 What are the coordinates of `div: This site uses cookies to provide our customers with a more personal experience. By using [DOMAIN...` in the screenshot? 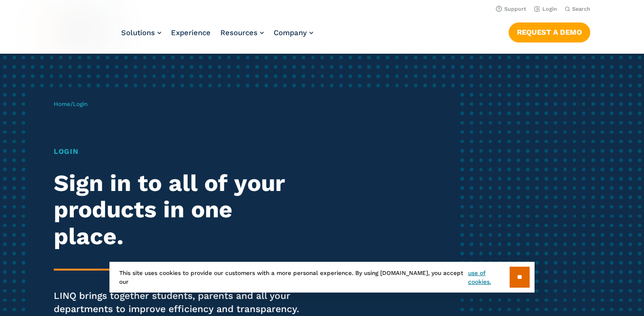 It's located at (322, 277).